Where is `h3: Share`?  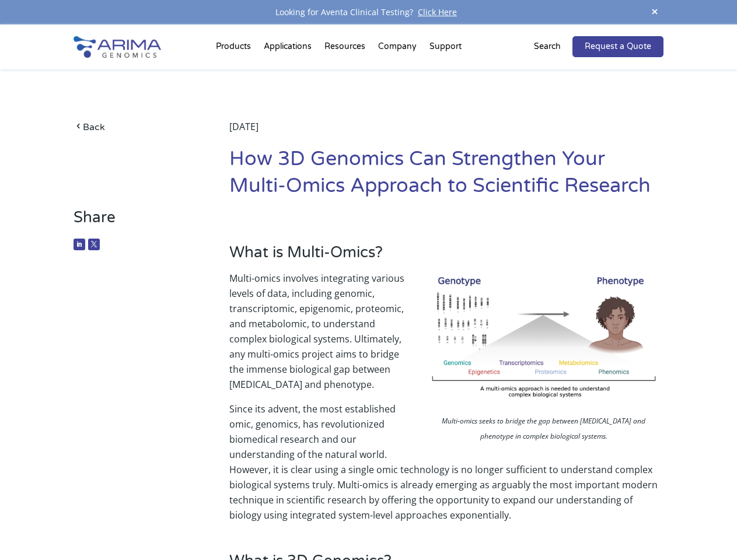 h3: Share is located at coordinates (135, 221).